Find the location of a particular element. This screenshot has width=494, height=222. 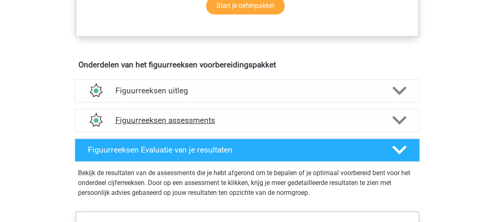

img: figuurreeksen uitleg is located at coordinates (95, 90).